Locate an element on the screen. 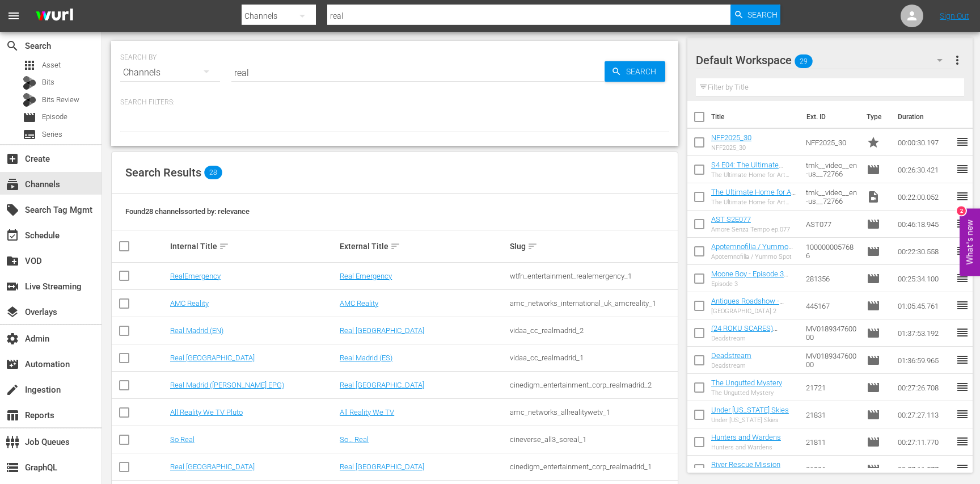  td: 21811 is located at coordinates (831, 442).